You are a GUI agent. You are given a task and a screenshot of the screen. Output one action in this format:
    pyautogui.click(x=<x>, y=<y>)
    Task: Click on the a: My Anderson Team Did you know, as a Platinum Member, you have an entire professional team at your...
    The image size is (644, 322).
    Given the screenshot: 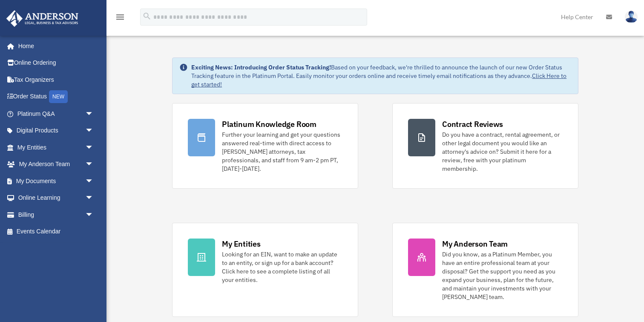 What is the action you would take?
    pyautogui.click(x=485, y=270)
    